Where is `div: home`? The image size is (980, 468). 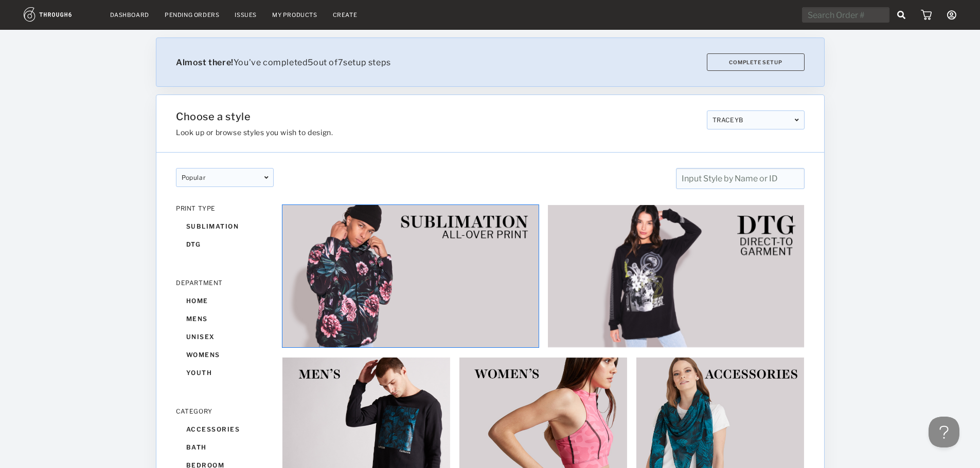 div: home is located at coordinates (225, 300).